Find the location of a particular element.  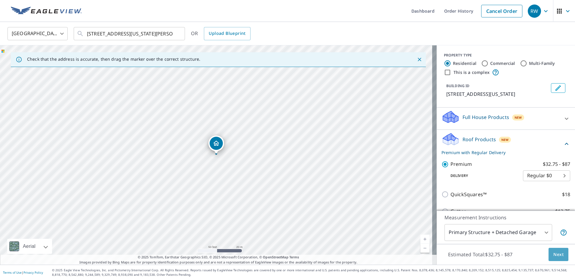

p: Premium with Regular Delivery is located at coordinates (502, 152).